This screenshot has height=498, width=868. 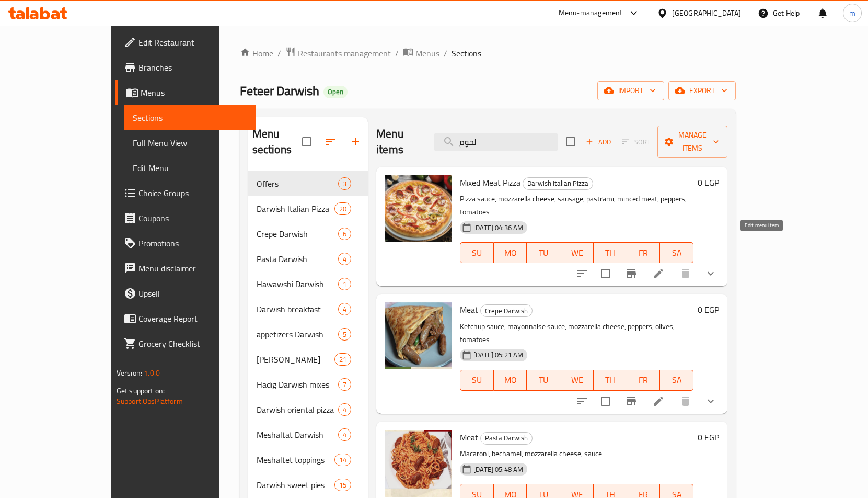 What do you see at coordinates (186, 344) in the screenshot?
I see `a: Grocery Checklist` at bounding box center [186, 344].